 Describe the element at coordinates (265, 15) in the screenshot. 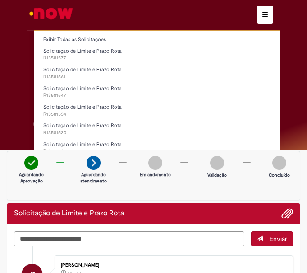

I see `button: Alternar navegação` at that location.